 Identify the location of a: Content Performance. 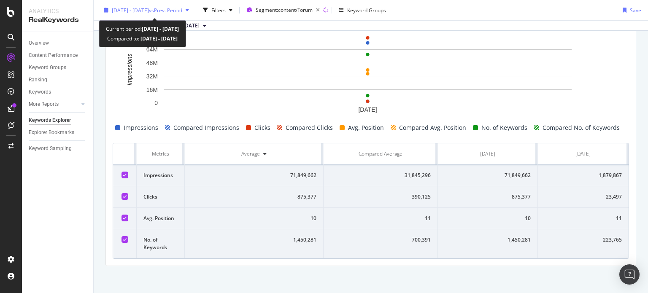
(58, 55).